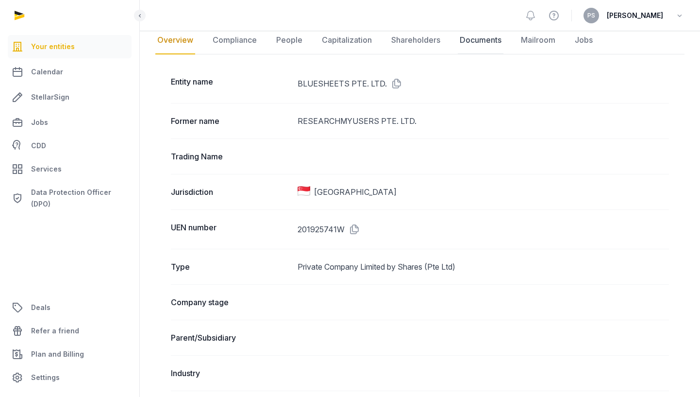 This screenshot has width=700, height=397. I want to click on span: PS, so click(591, 16).